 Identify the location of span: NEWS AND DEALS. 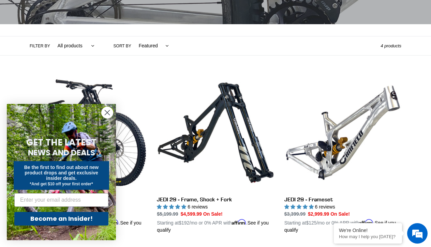
(61, 153).